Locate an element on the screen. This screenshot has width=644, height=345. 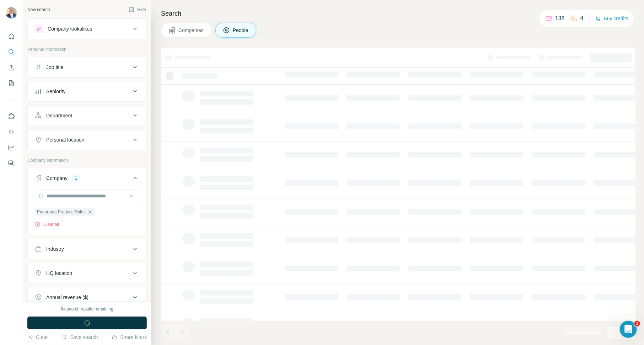
button: Department is located at coordinates (87, 116).